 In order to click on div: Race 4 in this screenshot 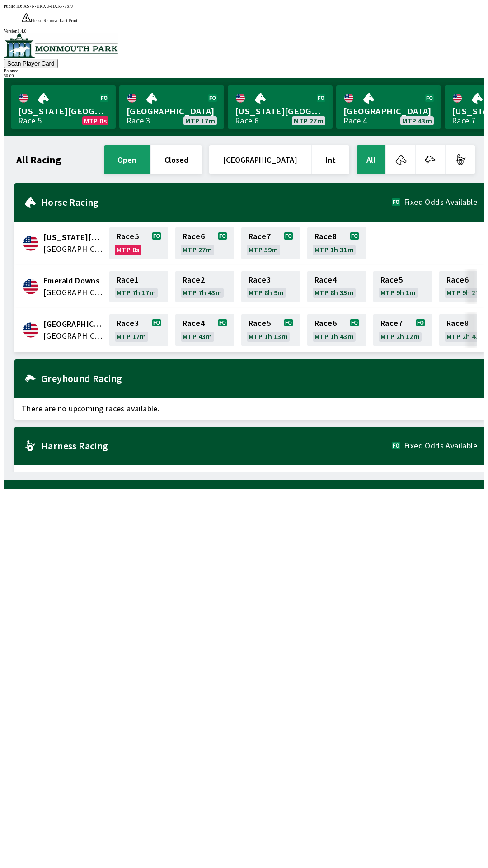, I will do `click(355, 121)`.